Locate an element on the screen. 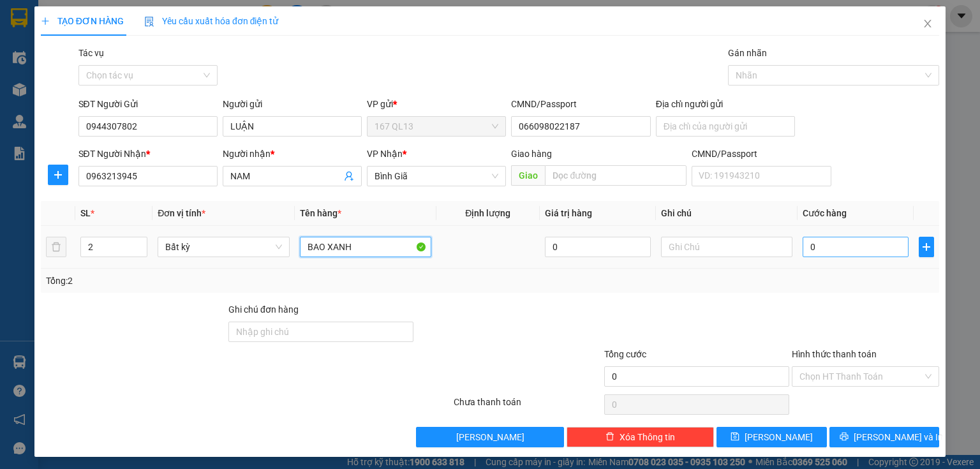 This screenshot has width=980, height=469. span: save is located at coordinates (735, 437).